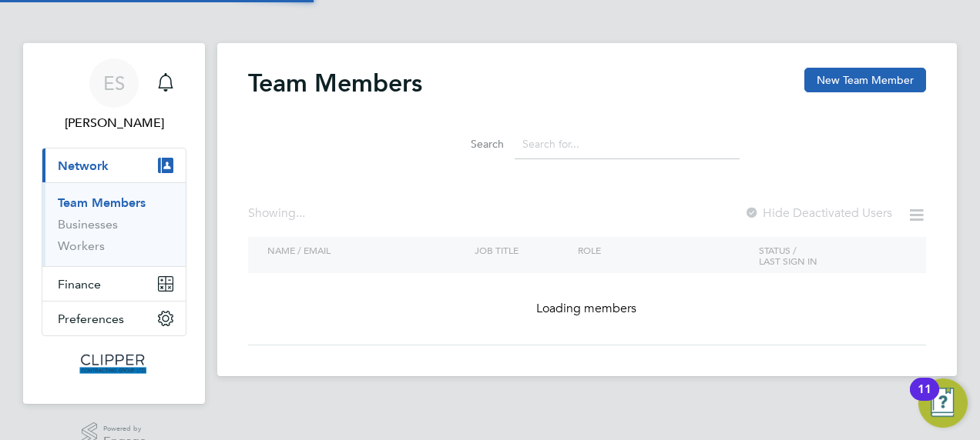 Image resolution: width=980 pixels, height=440 pixels. What do you see at coordinates (114, 364) in the screenshot?
I see `a: Go to home page` at bounding box center [114, 364].